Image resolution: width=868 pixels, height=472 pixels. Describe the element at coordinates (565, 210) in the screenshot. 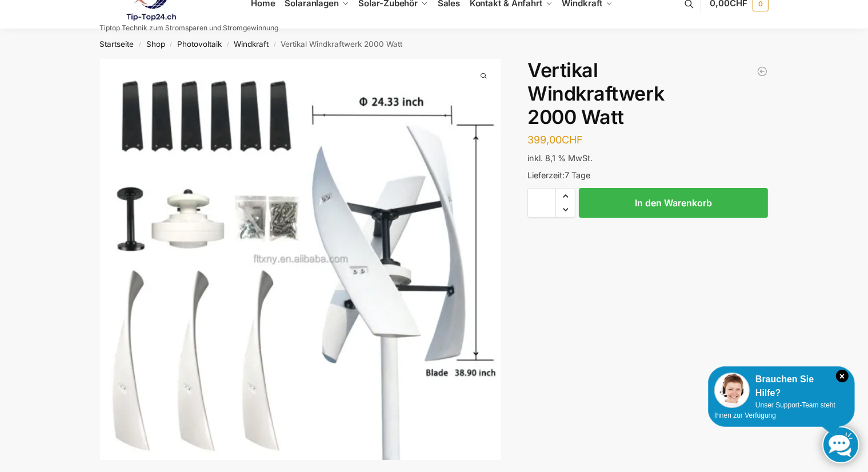

I see `span: Reduce quantity` at that location.